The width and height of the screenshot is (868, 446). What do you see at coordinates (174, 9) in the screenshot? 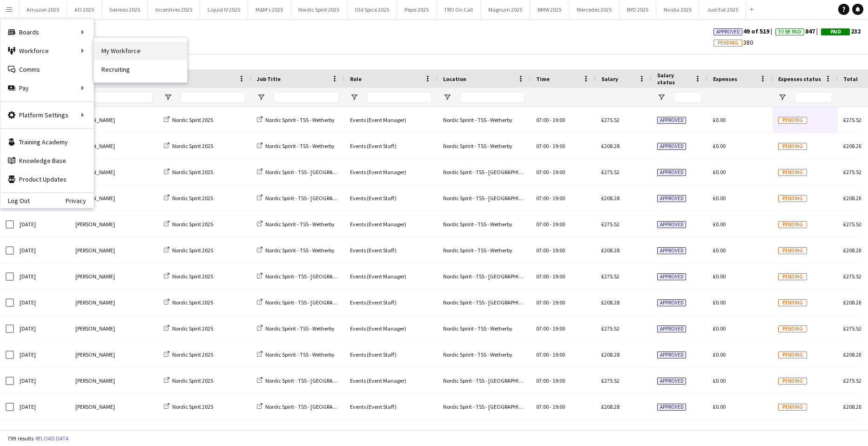
I see `button: Incentives 2025` at bounding box center [174, 9].